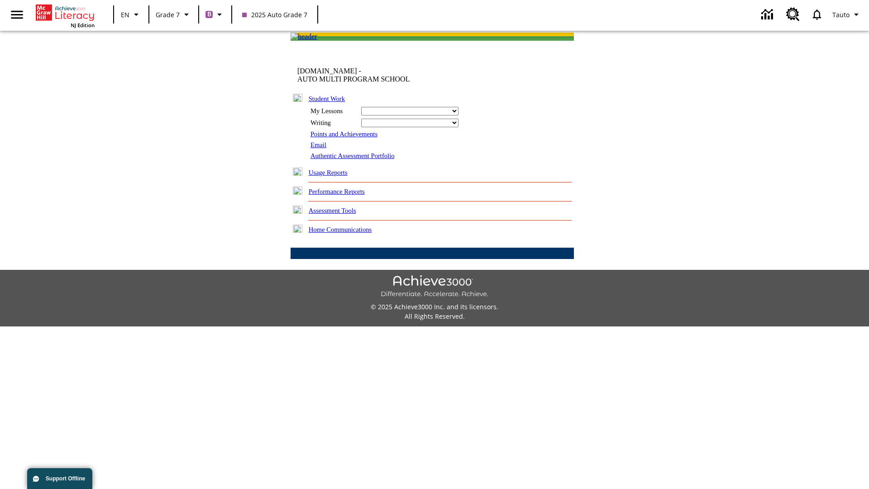 The width and height of the screenshot is (869, 489). What do you see at coordinates (332, 211) in the screenshot?
I see `a: Assessment Tools` at bounding box center [332, 211].